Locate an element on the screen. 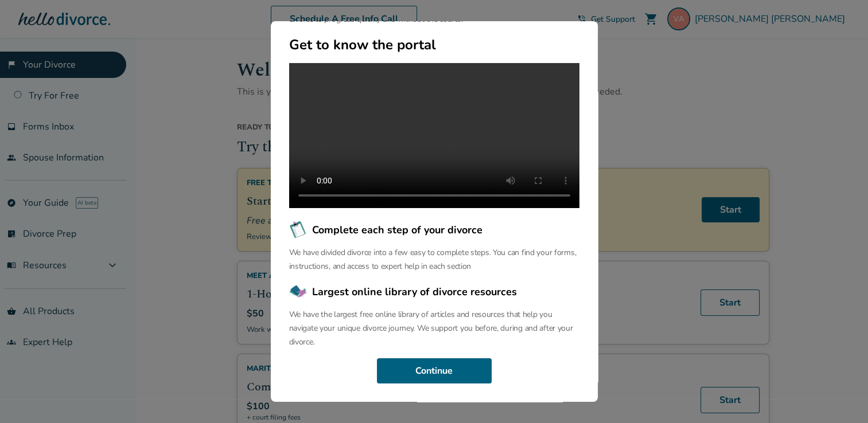 The height and width of the screenshot is (423, 868). p: We have divided divorce into a few easy to complete steps. You can find your forms, instructions,... is located at coordinates (434, 260).